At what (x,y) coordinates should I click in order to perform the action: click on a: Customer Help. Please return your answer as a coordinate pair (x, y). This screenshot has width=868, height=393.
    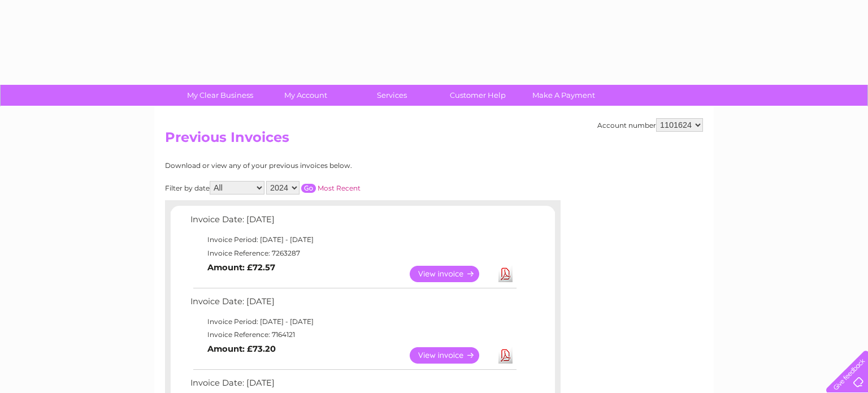
    Looking at the image, I should click on (477, 95).